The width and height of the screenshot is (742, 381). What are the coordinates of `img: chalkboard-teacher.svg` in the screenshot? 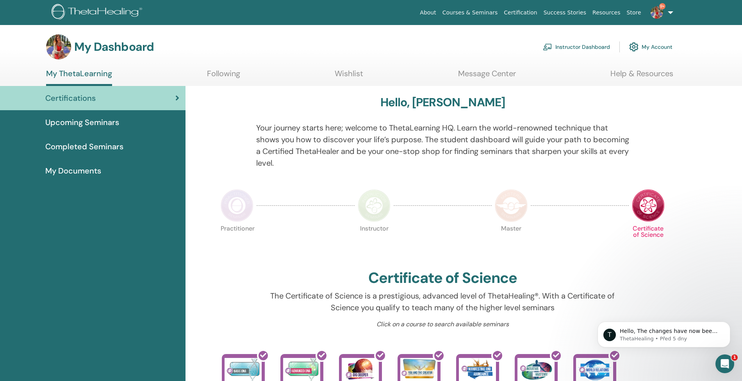 It's located at (548, 47).